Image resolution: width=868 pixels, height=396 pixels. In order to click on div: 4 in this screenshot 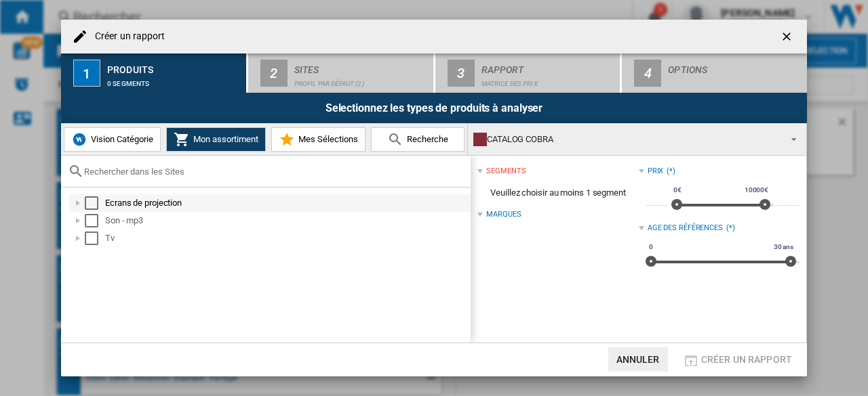, I will do `click(648, 73)`.